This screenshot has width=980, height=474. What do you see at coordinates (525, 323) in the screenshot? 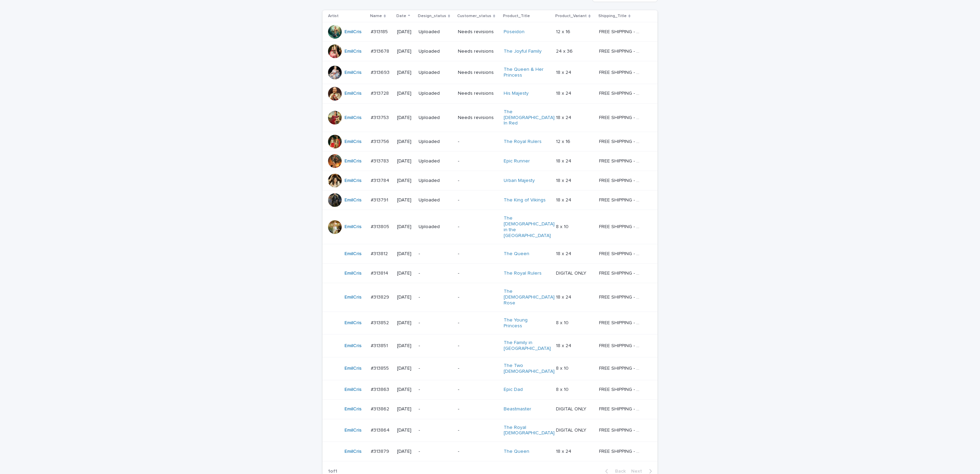
I see `a: The Young Princess` at bounding box center [525, 323].